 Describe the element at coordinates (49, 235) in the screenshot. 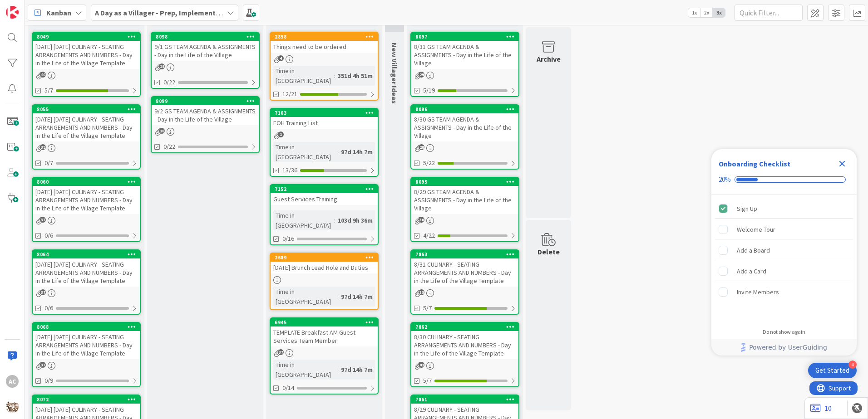

I see `span: 0/6` at that location.